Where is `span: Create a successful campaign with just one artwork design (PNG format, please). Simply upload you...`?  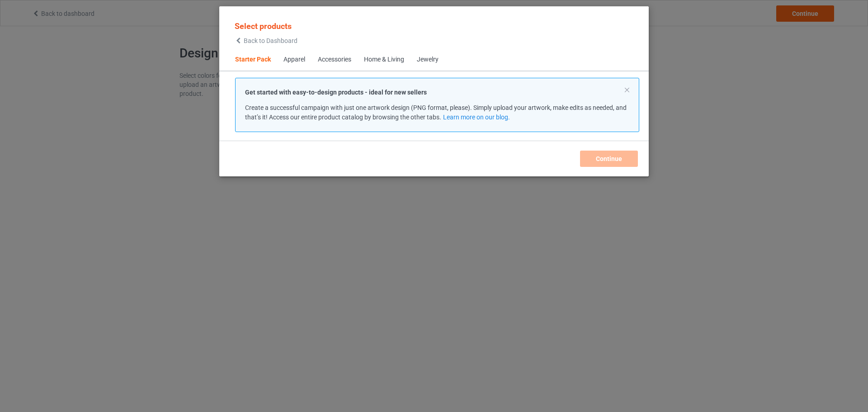 span: Create a successful campaign with just one artwork design (PNG format, please). Simply upload you... is located at coordinates (436, 113).